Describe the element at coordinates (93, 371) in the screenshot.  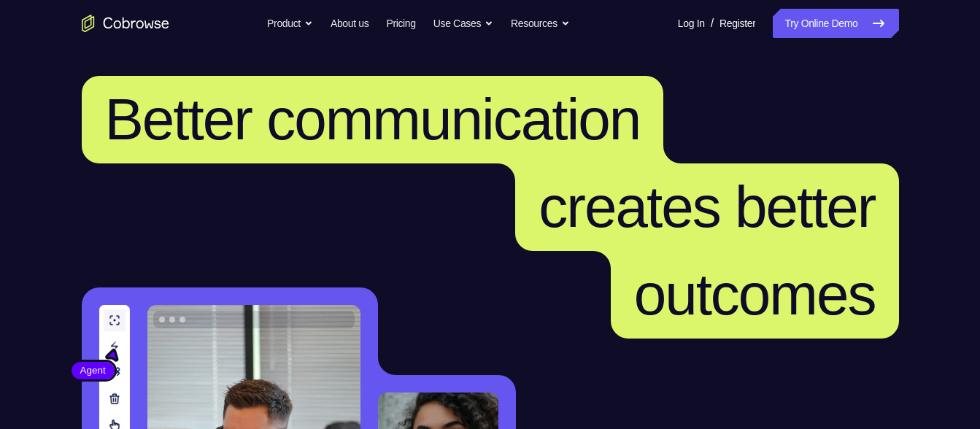
I see `span: Agent` at that location.